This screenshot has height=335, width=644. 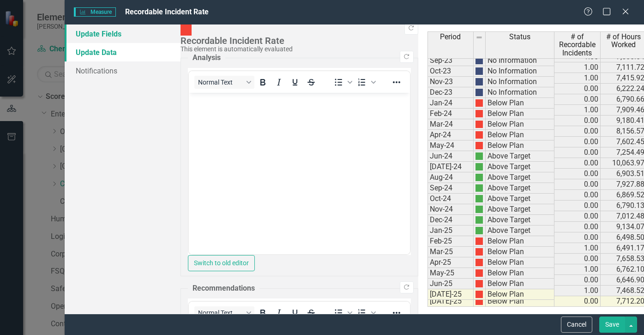 I want to click on button: Switch to old editor, so click(x=222, y=263).